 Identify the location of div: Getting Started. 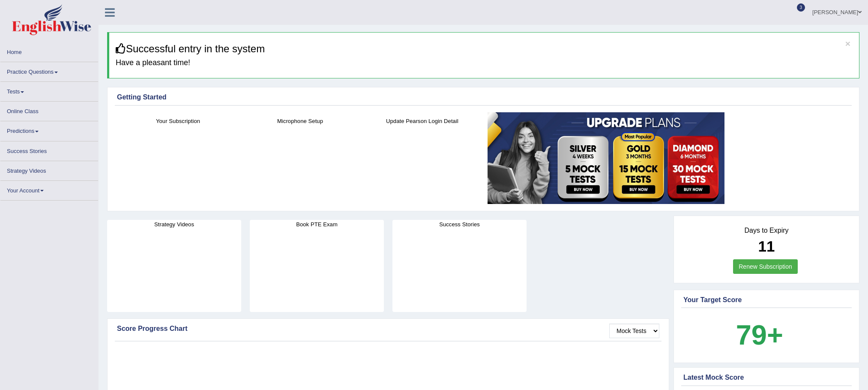
(483, 97).